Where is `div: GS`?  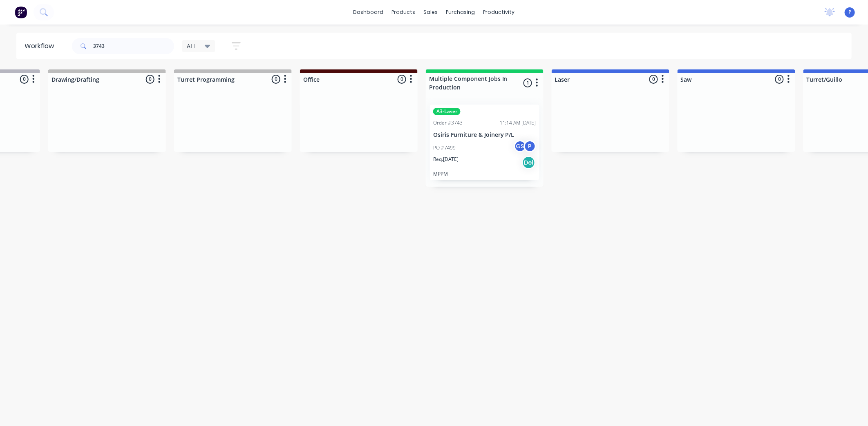
div: GS is located at coordinates (520, 147).